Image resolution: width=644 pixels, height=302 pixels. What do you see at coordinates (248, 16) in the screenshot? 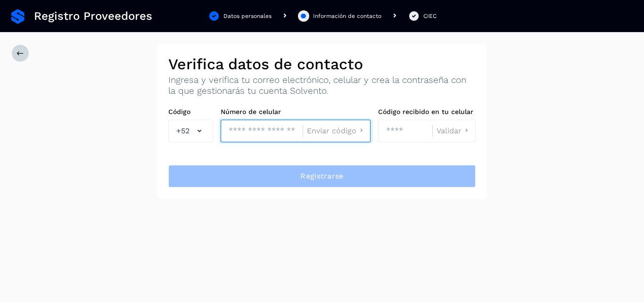
I see `div: Datos personales` at bounding box center [248, 16].